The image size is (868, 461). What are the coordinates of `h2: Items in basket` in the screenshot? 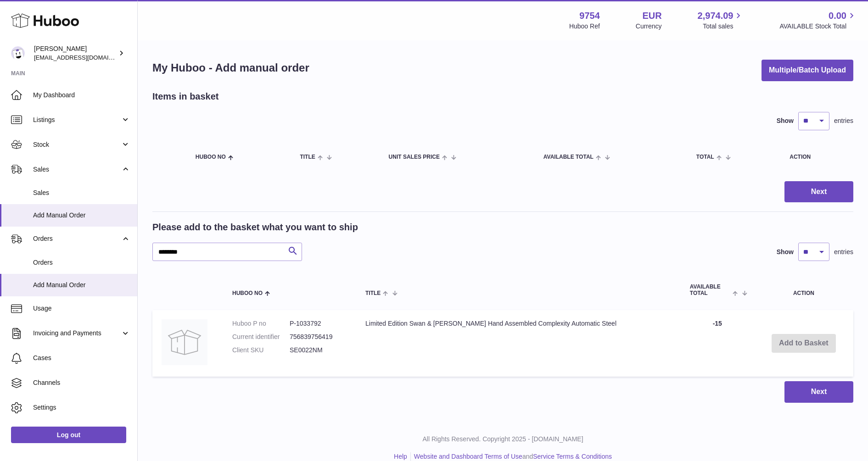 It's located at (186, 96).